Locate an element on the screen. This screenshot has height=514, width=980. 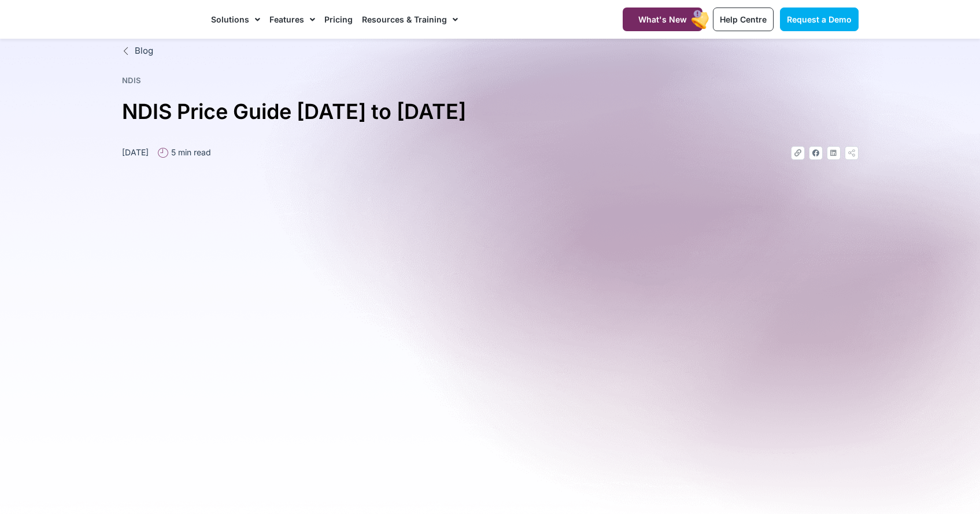
a: Help Centre is located at coordinates (743, 19).